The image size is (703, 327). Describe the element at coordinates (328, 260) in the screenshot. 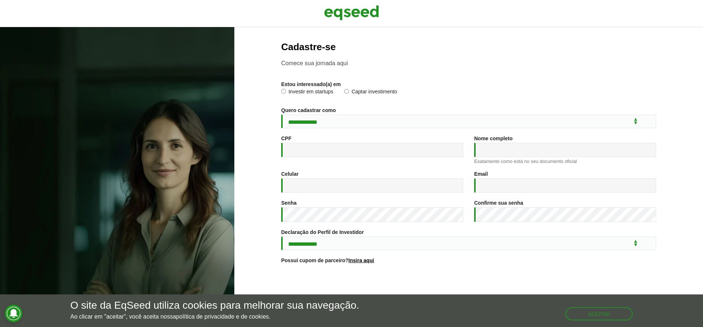

I see `label: Possui cupom de parceiro?` at that location.